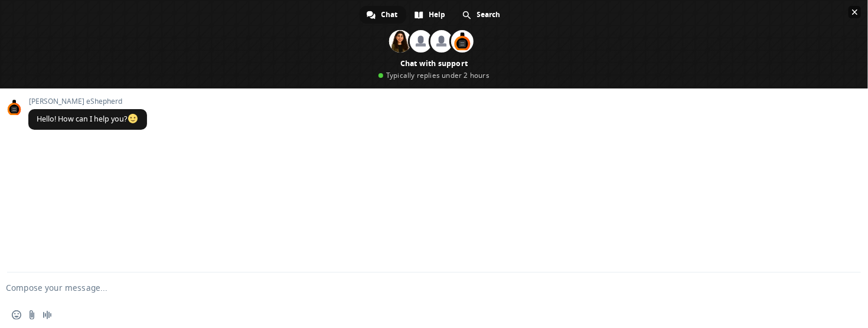 This screenshot has width=868, height=328. I want to click on span: Search, so click(489, 15).